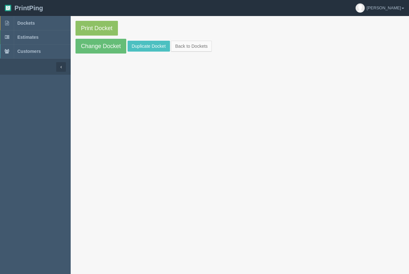 The image size is (409, 274). What do you see at coordinates (101, 46) in the screenshot?
I see `a: Change Docket` at bounding box center [101, 46].